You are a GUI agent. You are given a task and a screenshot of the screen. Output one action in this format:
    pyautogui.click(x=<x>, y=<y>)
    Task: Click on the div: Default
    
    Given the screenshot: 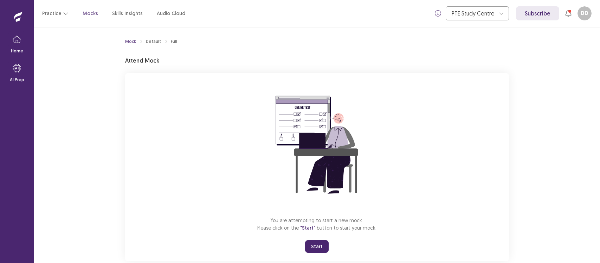 What is the action you would take?
    pyautogui.click(x=153, y=41)
    